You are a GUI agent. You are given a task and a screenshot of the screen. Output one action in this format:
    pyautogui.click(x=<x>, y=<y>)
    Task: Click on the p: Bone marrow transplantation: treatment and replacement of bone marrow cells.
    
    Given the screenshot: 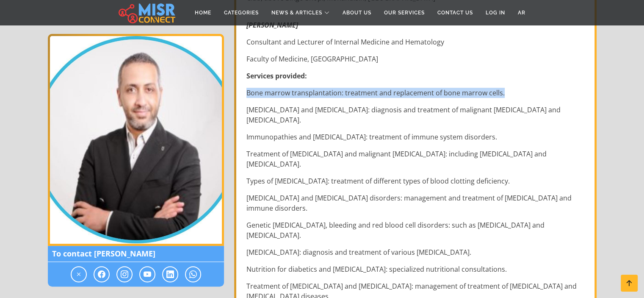 What is the action you would take?
    pyautogui.click(x=416, y=93)
    